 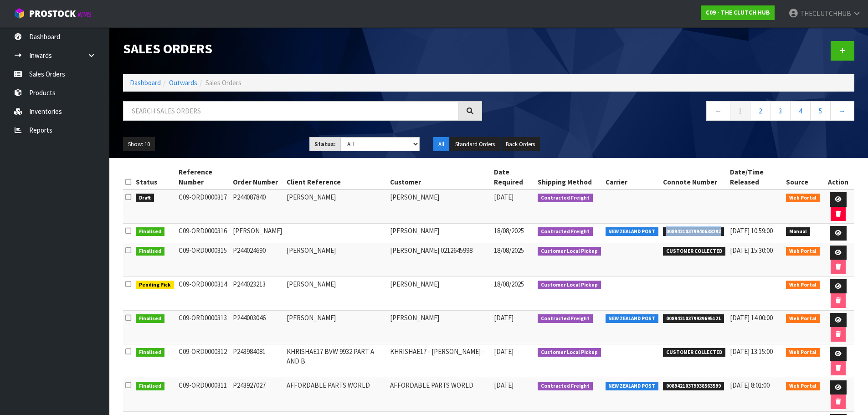 What do you see at coordinates (290, 110) in the screenshot?
I see `input: Search sales orders` at bounding box center [290, 110].